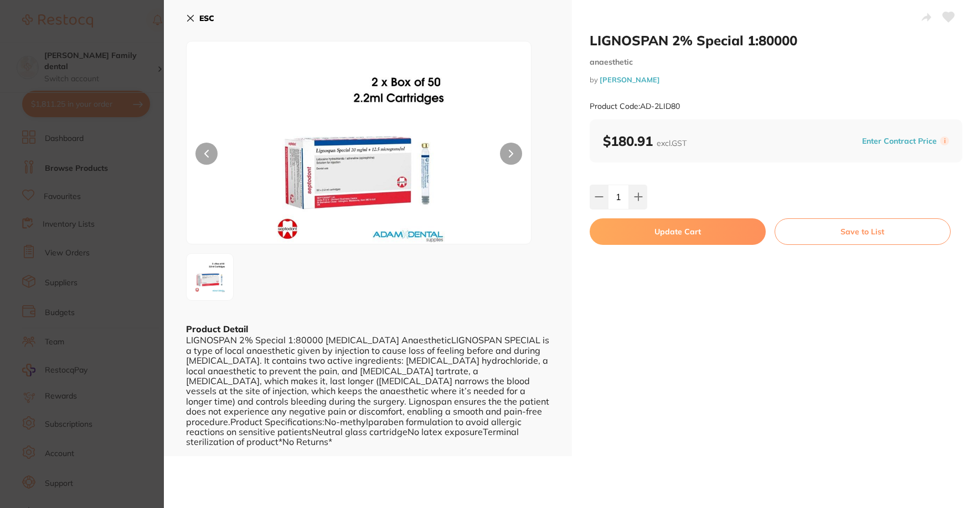 This screenshot has height=508, width=980. What do you see at coordinates (217, 329) in the screenshot?
I see `b: Product Detail` at bounding box center [217, 329].